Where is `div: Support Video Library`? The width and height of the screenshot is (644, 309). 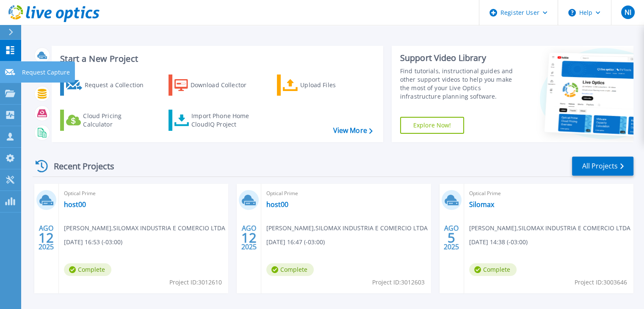 div: Support Video Library is located at coordinates (461, 58).